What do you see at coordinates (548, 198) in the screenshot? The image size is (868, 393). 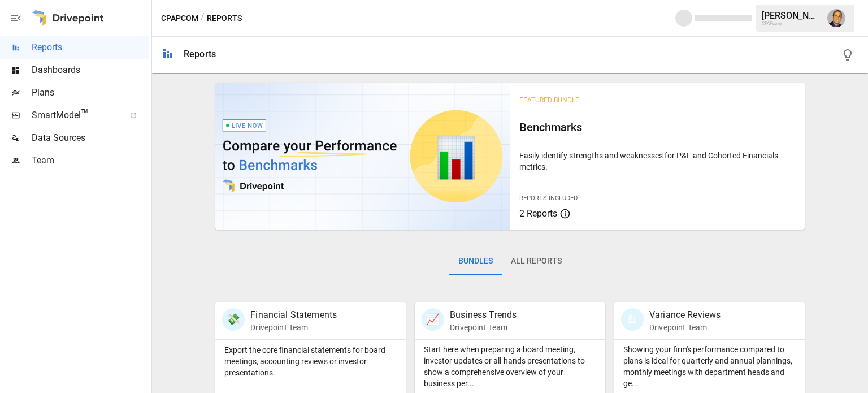 I see `span: Reports Included` at bounding box center [548, 198].